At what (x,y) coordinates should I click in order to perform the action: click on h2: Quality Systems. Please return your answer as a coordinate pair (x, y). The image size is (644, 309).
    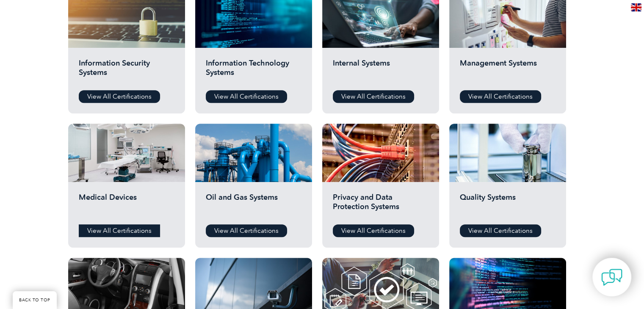
    Looking at the image, I should click on (508, 205).